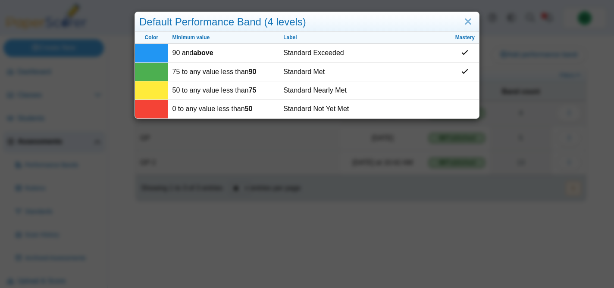  What do you see at coordinates (223, 109) in the screenshot?
I see `td: 0 to any value less than` at bounding box center [223, 109].